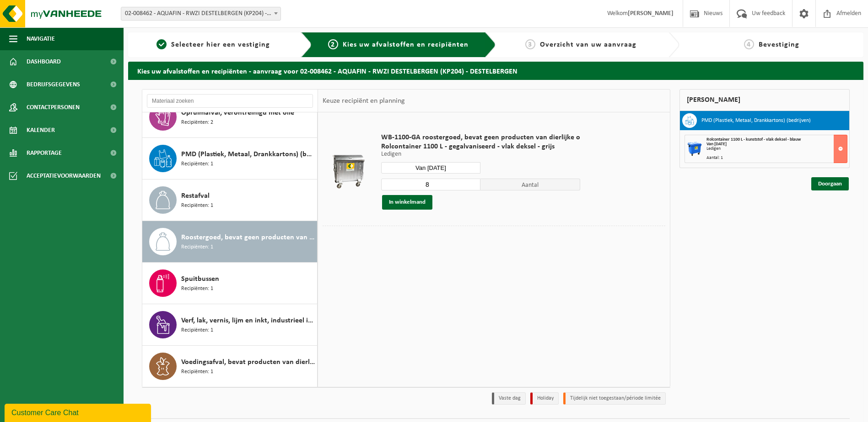 The height and width of the screenshot is (422, 868). I want to click on span: Selecteer hier een vestiging, so click(220, 45).